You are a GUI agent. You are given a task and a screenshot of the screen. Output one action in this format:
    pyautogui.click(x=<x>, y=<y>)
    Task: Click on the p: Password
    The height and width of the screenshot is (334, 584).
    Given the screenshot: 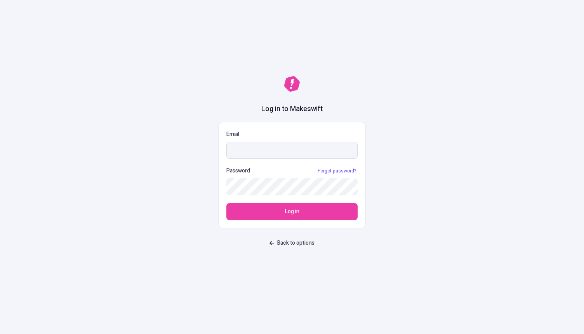 What is the action you would take?
    pyautogui.click(x=238, y=171)
    